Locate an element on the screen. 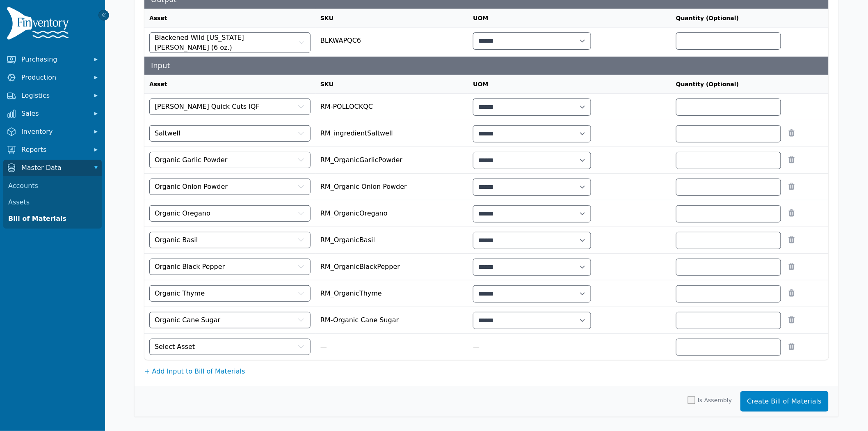 This screenshot has width=868, height=431. span: Organic Thyme is located at coordinates (180, 293).